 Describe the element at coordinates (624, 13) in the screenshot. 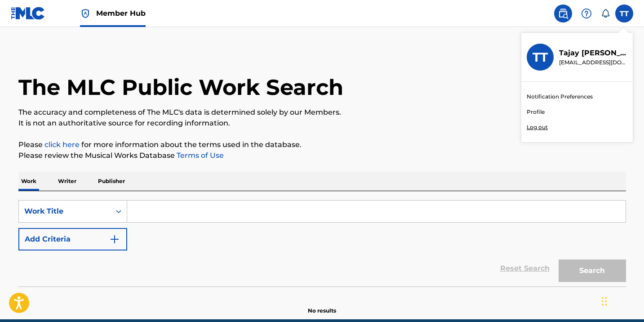

I see `div: User Menu` at that location.